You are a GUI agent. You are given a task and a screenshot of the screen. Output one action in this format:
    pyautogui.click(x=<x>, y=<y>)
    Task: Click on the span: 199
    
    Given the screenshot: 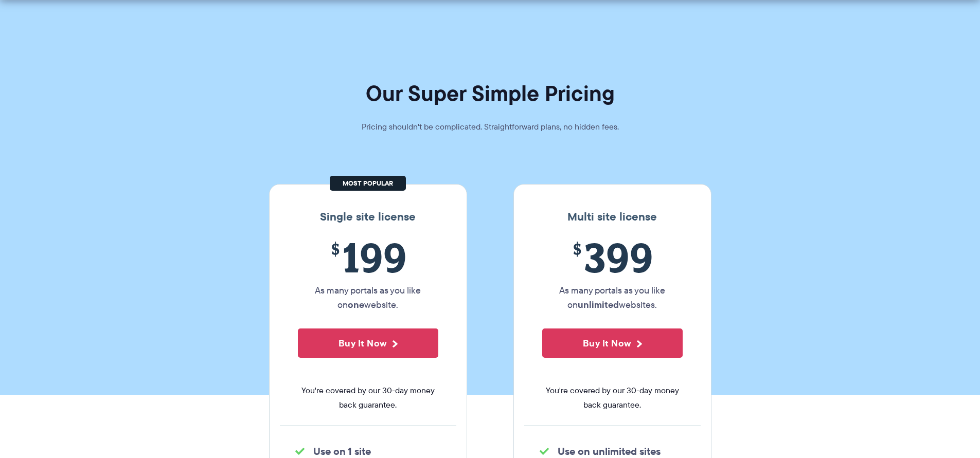 What is the action you would take?
    pyautogui.click(x=368, y=257)
    